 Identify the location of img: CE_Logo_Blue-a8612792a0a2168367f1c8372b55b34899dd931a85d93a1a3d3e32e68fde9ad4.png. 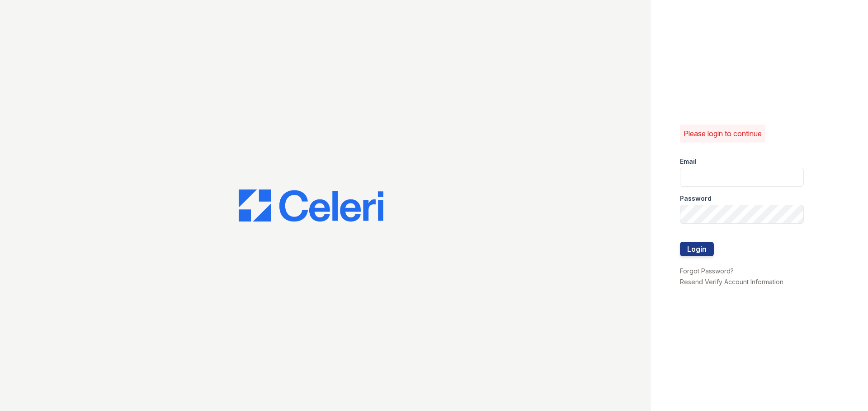
(311, 206).